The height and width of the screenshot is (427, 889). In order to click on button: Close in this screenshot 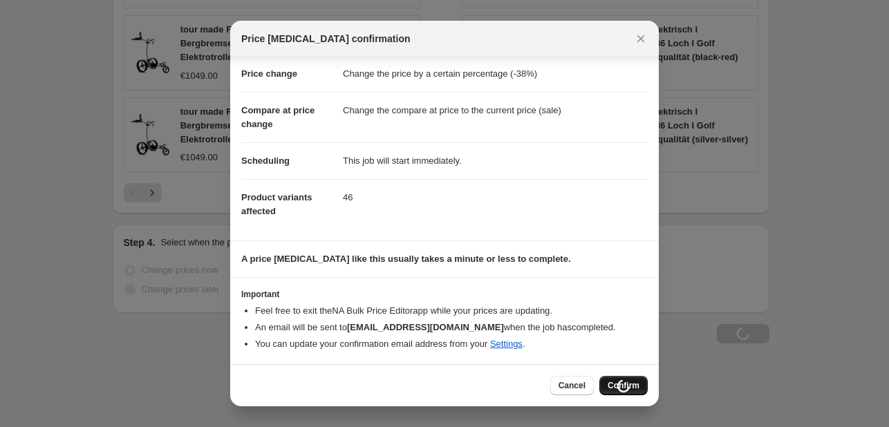, I will do `click(641, 39)`.